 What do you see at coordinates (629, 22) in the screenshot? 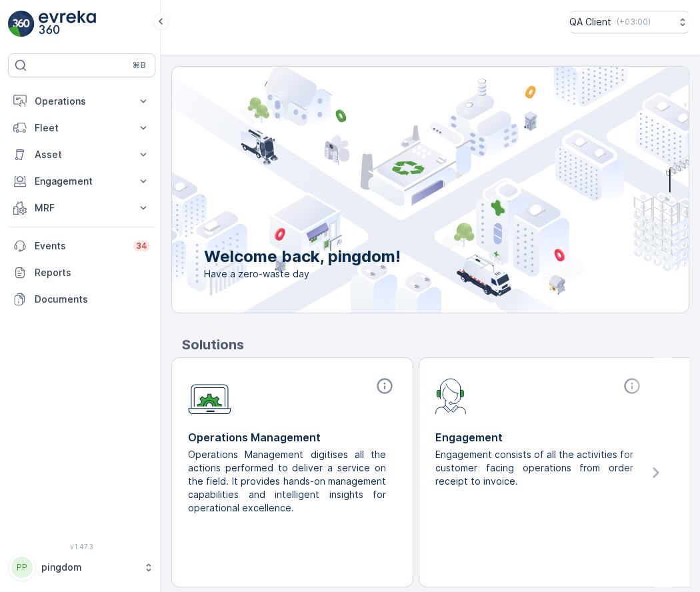
I see `button: QA Client(+03:00)` at bounding box center [629, 22].